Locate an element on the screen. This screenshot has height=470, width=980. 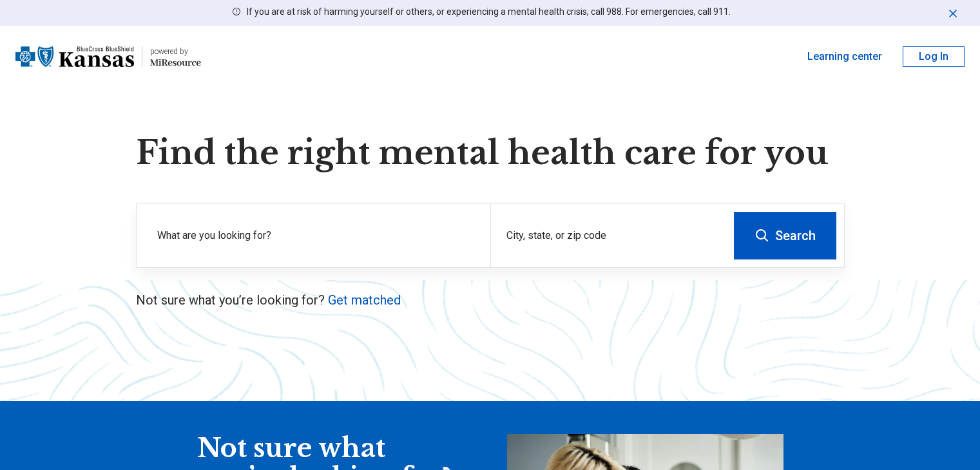
a: Blue Cross Blue Shield Kansaspowered by is located at coordinates (108, 57).